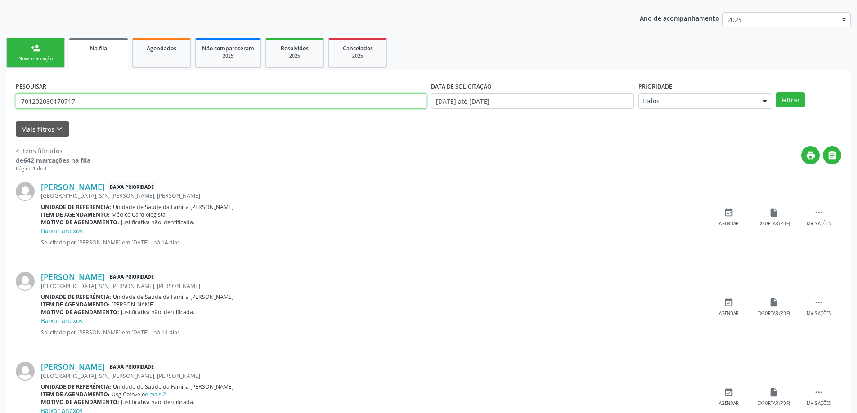 The height and width of the screenshot is (413, 857). Describe the element at coordinates (42, 129) in the screenshot. I see `button: Mais filtroskeyboard_arrow_down` at that location.